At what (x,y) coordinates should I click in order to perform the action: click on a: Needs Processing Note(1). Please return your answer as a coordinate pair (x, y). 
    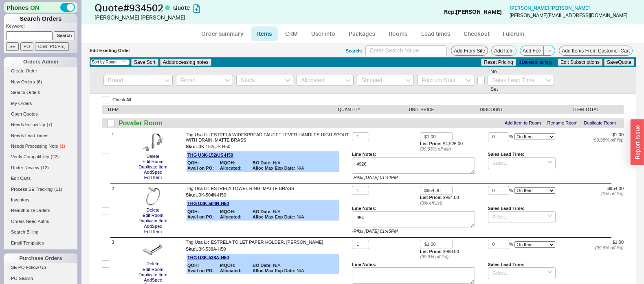
    Looking at the image, I should click on (41, 146).